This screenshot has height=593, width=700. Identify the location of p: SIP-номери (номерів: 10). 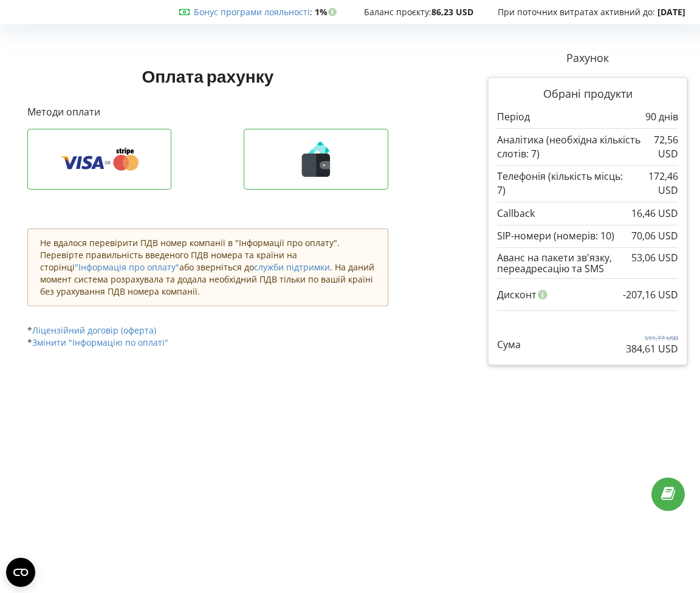
(555, 236).